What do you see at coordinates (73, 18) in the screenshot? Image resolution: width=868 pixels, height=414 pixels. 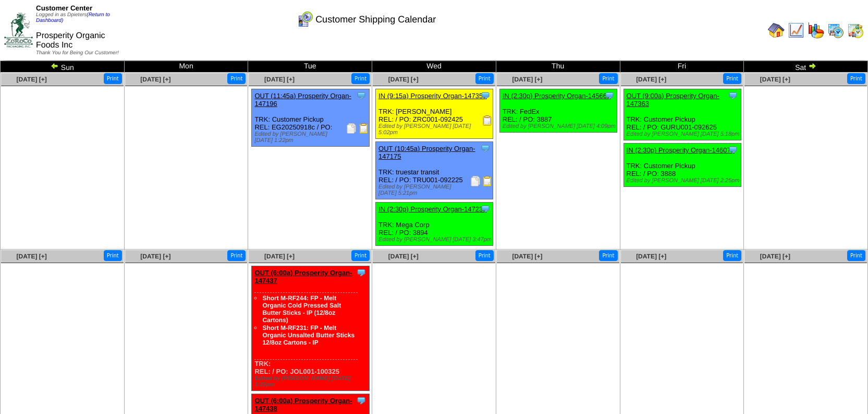 I see `span: Logged in as Dpieters` at bounding box center [73, 18].